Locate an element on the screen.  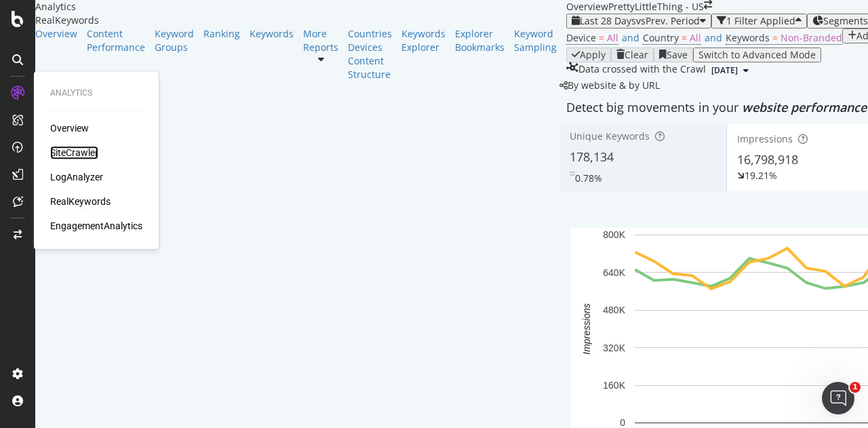
a: More Reports is located at coordinates (321, 41).